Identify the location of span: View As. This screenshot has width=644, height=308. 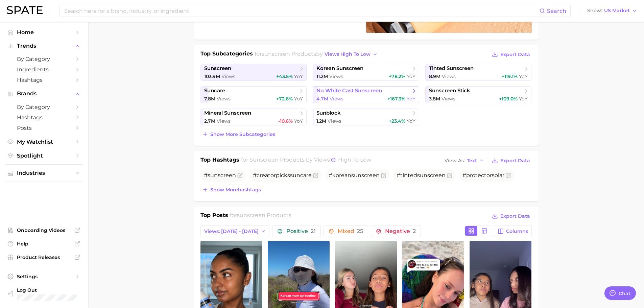
(455, 161).